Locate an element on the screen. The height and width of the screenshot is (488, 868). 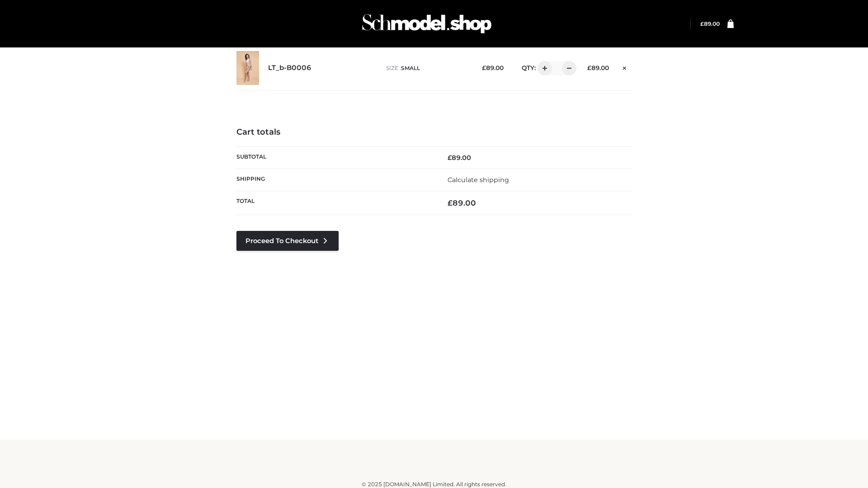
th: Total is located at coordinates (335, 203).